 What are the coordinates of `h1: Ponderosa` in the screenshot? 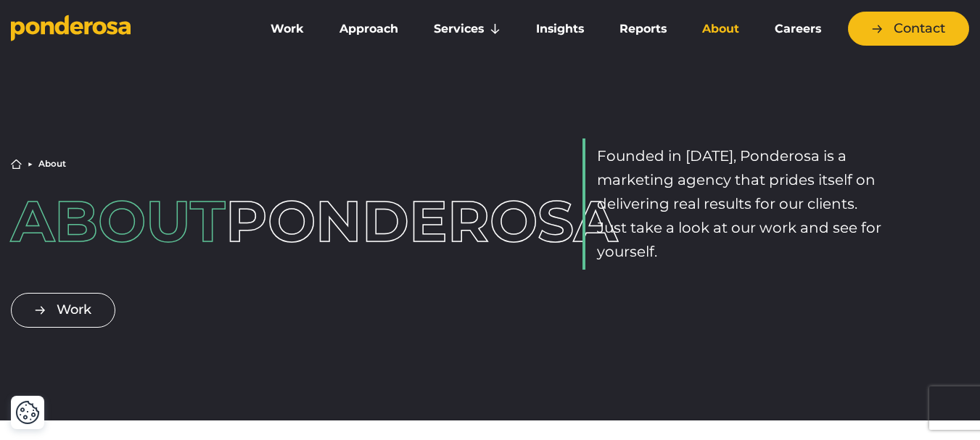 It's located at (204, 221).